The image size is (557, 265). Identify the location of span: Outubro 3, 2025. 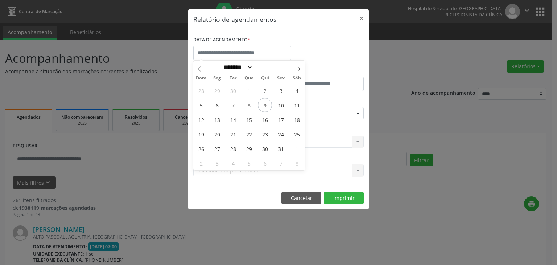
(280, 90).